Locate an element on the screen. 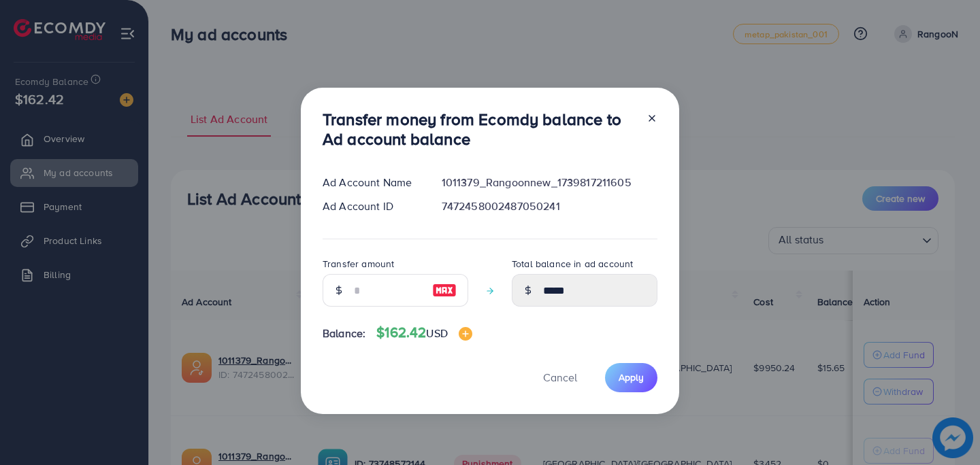  span: Cancel is located at coordinates (560, 377).